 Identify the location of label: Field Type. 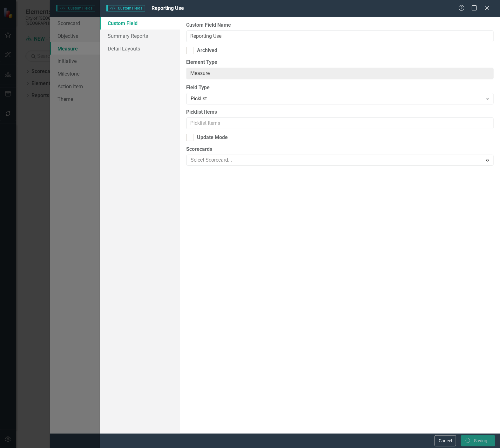
(340, 88).